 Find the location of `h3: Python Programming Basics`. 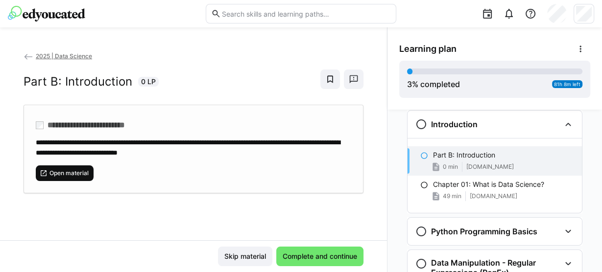

h3: Python Programming Basics is located at coordinates (484, 232).